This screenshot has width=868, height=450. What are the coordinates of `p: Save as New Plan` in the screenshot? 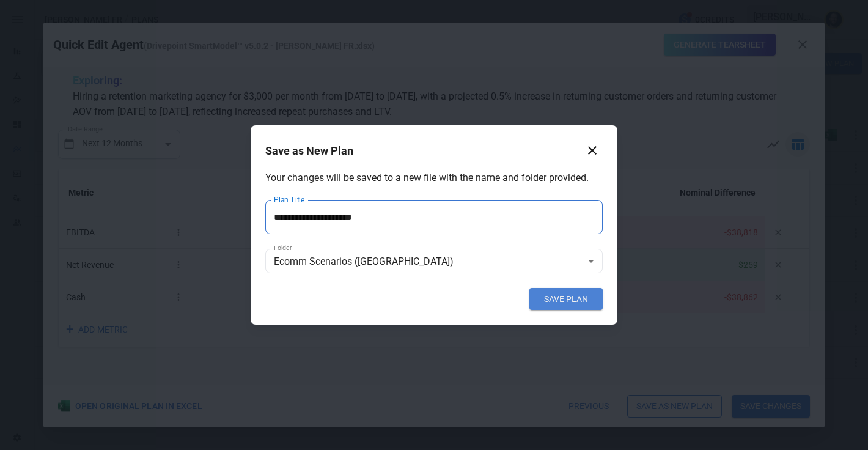 It's located at (309, 150).